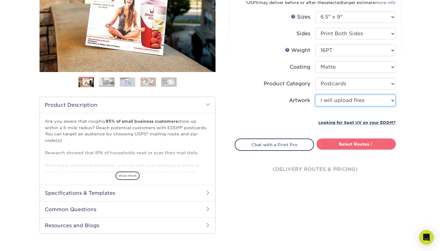 Image resolution: width=440 pixels, height=251 pixels. What do you see at coordinates (303, 34) in the screenshot?
I see `div: Sides` at bounding box center [303, 34].